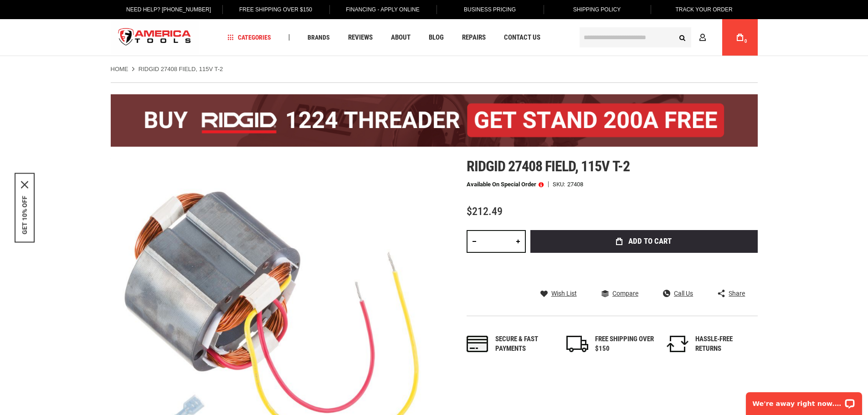 The image size is (868, 415). I want to click on span: Categories, so click(250, 37).